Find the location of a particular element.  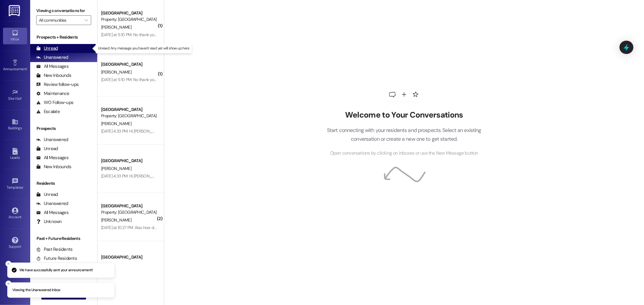

a: Templates • is located at coordinates (15, 184).